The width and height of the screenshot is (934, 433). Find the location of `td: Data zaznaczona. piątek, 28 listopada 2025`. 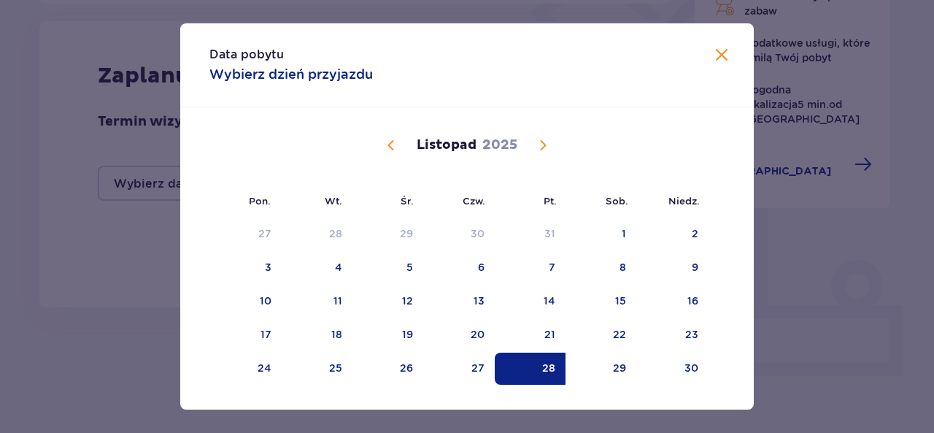

td: Data zaznaczona. piątek, 28 listopada 2025 is located at coordinates (530, 369).